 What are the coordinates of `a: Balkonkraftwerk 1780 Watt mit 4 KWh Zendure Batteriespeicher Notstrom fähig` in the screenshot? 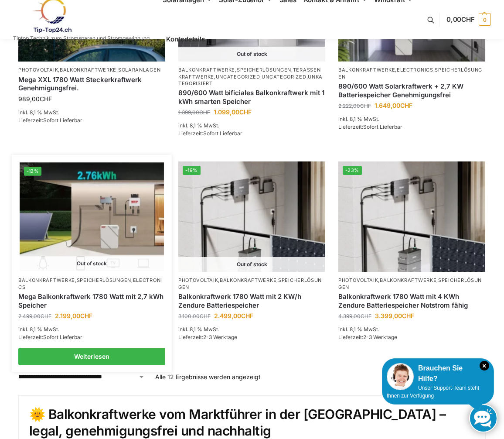 It's located at (412, 301).